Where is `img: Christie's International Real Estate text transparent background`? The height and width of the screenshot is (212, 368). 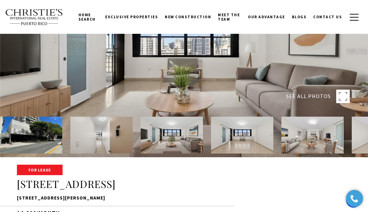
img: Christie's International Real Estate text transparent background is located at coordinates (34, 17).